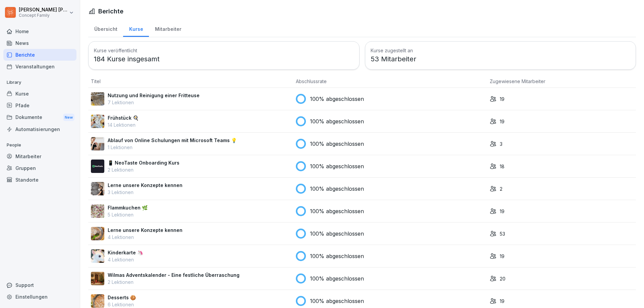 The width and height of the screenshot is (644, 308). I want to click on div: Support, so click(40, 285).